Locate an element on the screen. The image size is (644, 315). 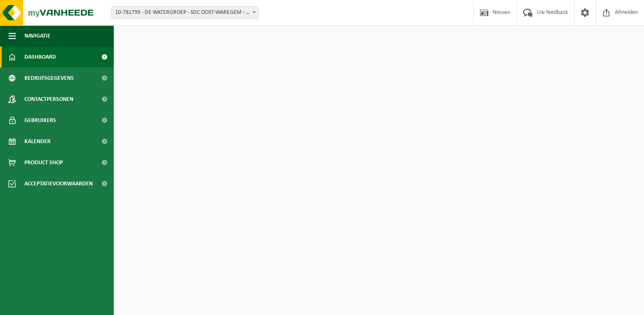
span: Contactpersonen is located at coordinates (49, 99).